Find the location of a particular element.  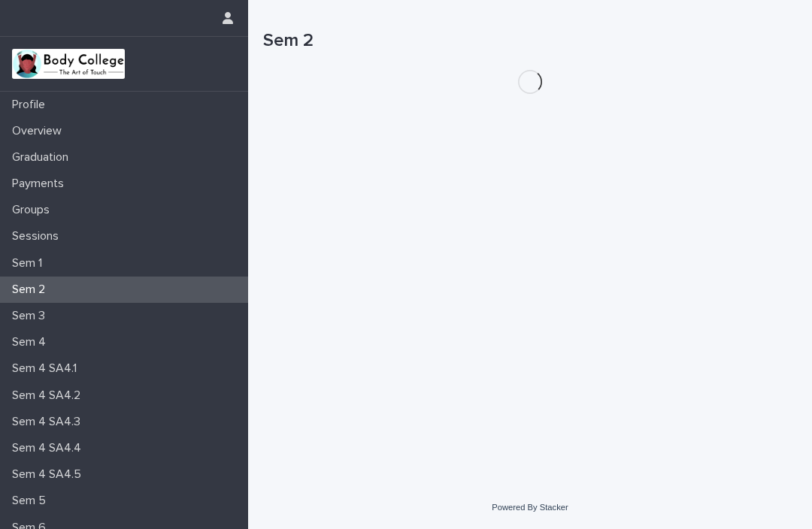

p: Sem 4 SA4.5 is located at coordinates (50, 475).